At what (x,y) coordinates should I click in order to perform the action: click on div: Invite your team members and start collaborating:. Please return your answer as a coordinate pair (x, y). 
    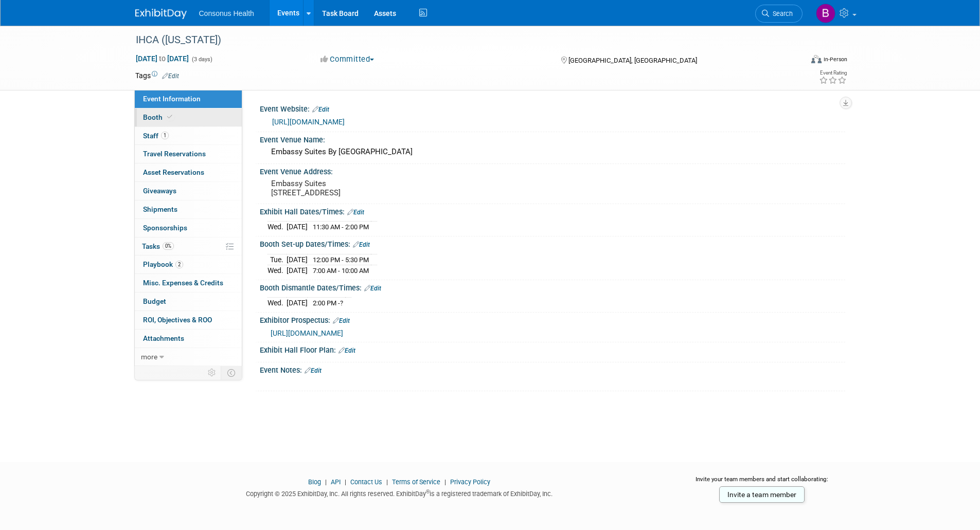
    Looking at the image, I should click on (761, 483).